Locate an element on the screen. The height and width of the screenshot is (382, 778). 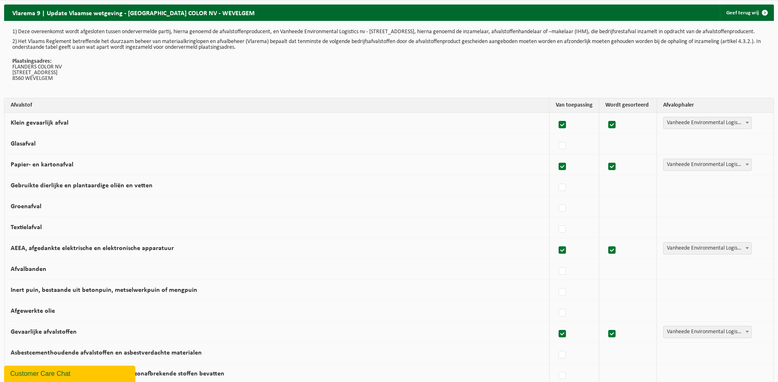
p: 2) Het Vlaams Reglement betreffende het duurzaam beheer van materiaalkringlopen en afvalbeheer (V... is located at coordinates (389, 45).